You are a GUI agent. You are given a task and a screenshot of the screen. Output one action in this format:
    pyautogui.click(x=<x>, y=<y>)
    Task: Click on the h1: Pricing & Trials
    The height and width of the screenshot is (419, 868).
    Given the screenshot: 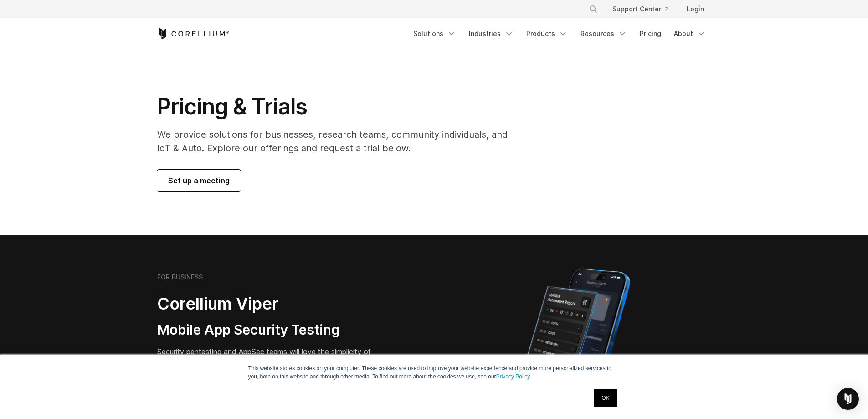 What is the action you would take?
    pyautogui.click(x=339, y=106)
    